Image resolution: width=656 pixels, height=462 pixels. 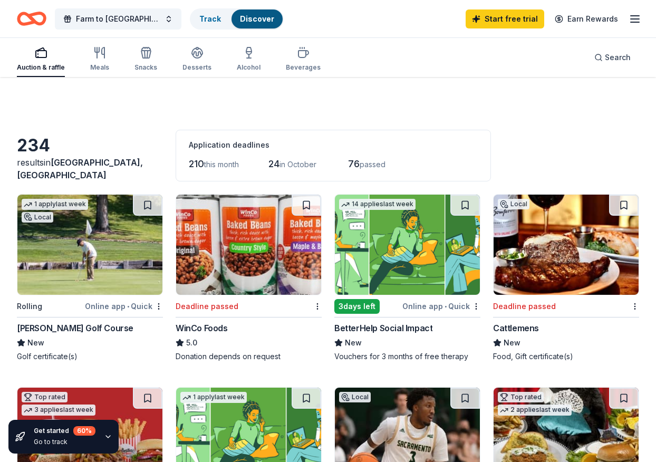 What do you see at coordinates (407, 357) in the screenshot?
I see `div: Vouchers for 3 months of free therapy` at bounding box center [407, 357].